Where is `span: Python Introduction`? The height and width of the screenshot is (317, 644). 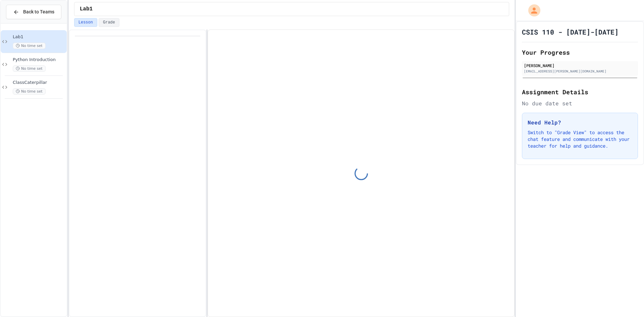 span: Python Introduction is located at coordinates (39, 60).